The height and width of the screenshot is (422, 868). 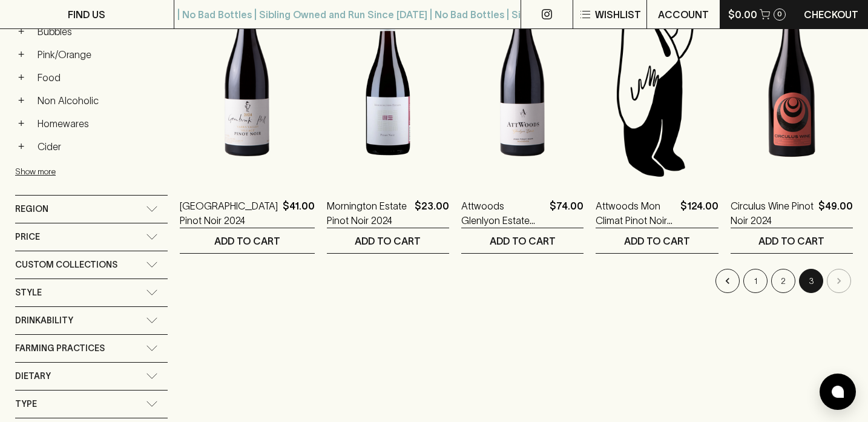 I want to click on span: Price, so click(x=27, y=237).